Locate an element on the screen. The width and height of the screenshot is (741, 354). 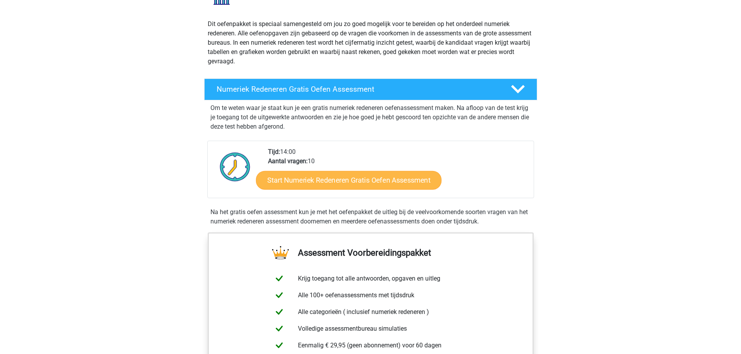
a: Numeriek Redeneren Gratis Oefen Assessment is located at coordinates (371, 89).